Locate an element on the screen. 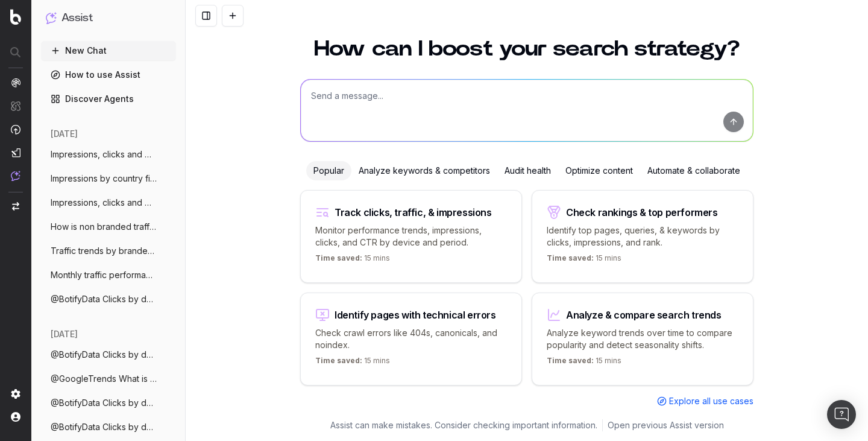 The image size is (868, 441). p: Check crawl errors like 404s, canonicals, and noindex. is located at coordinates (411, 339).